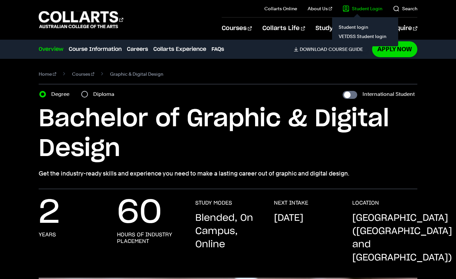 This screenshot has height=279, width=456. Describe the element at coordinates (362, 9) in the screenshot. I see `a: Student Login` at that location.